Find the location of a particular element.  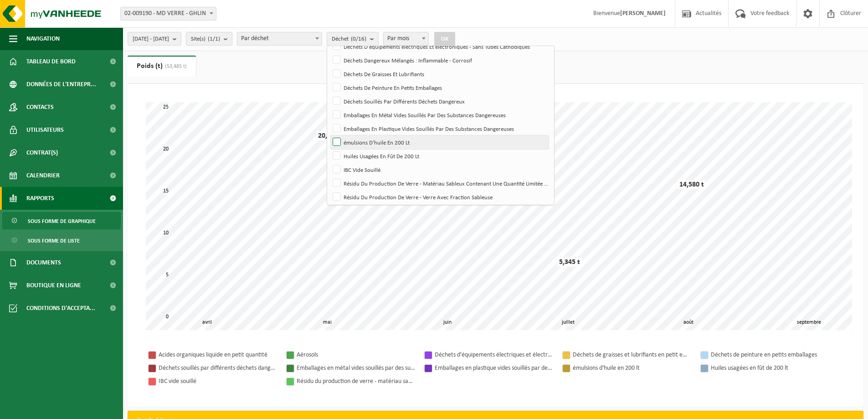

div: IBC vide souillé is located at coordinates (218, 381).